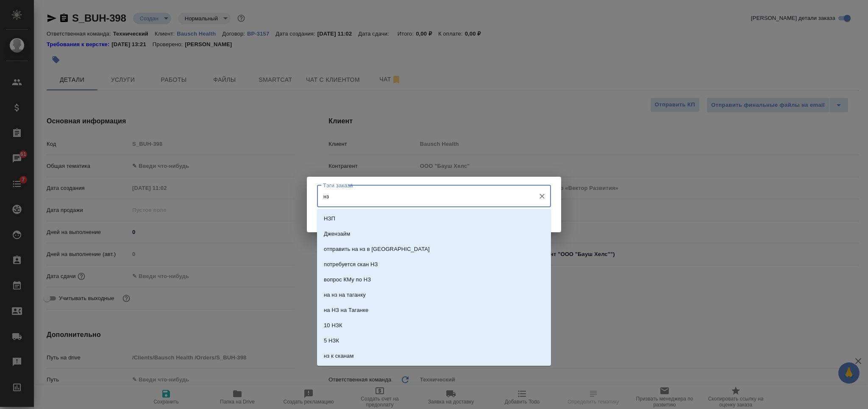  Describe the element at coordinates (337, 234) in the screenshot. I see `p: Джензайм` at that location.